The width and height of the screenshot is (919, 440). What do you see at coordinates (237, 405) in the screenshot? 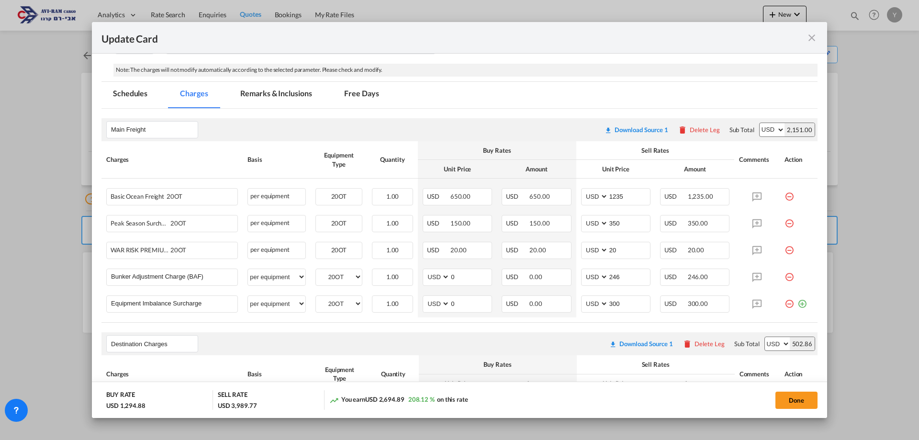
I see `div: USD 3,989.77` at bounding box center [237, 405].